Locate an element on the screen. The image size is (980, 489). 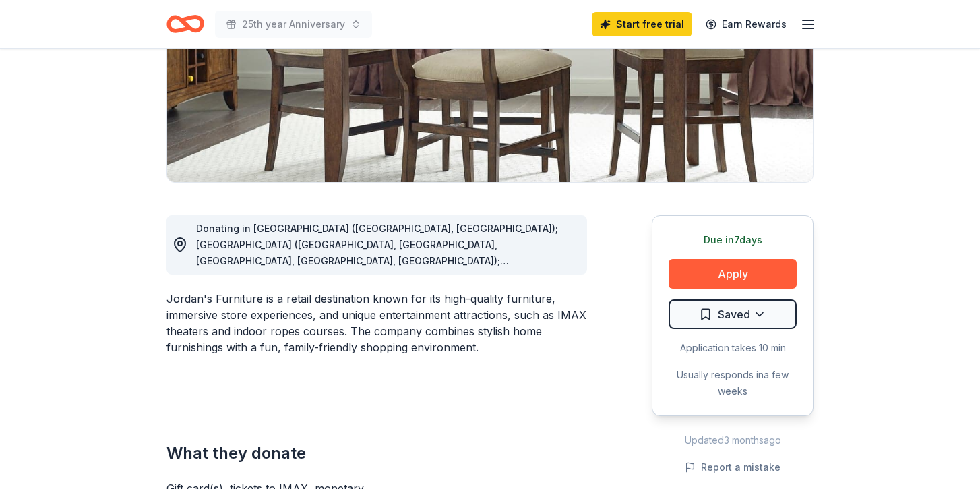
div: Jordan's Furniture is a retail destination known for its high-quality furniture, immersive store ... is located at coordinates (377, 323).